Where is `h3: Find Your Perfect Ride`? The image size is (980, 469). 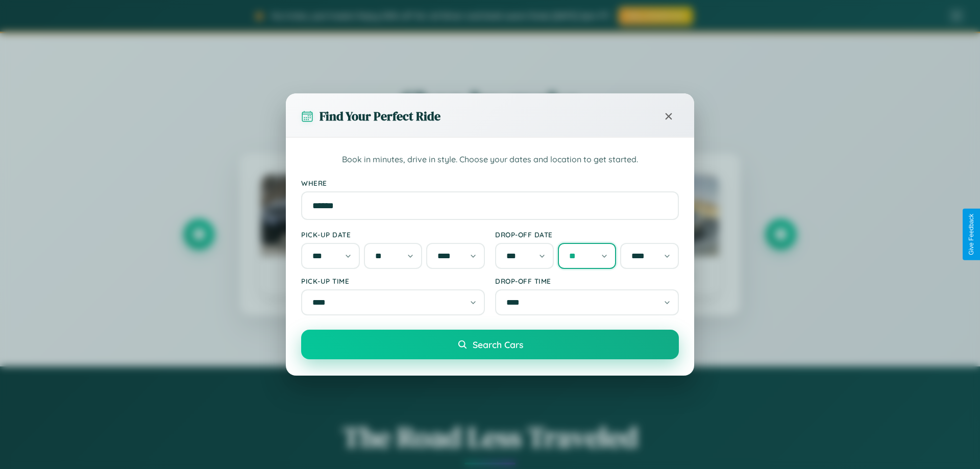
h3: Find Your Perfect Ride is located at coordinates (379, 116).